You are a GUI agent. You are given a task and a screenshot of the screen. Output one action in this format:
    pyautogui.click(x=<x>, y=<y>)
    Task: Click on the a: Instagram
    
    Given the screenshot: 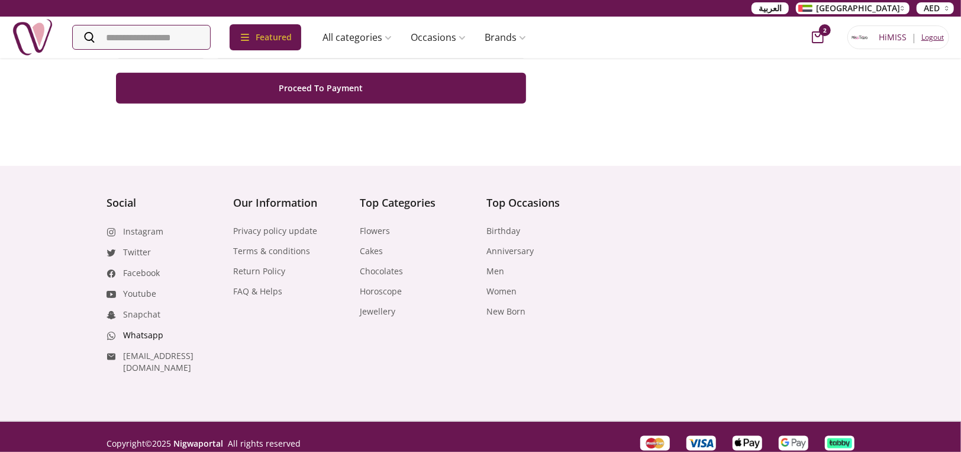 What is the action you would take?
    pyautogui.click(x=143, y=231)
    